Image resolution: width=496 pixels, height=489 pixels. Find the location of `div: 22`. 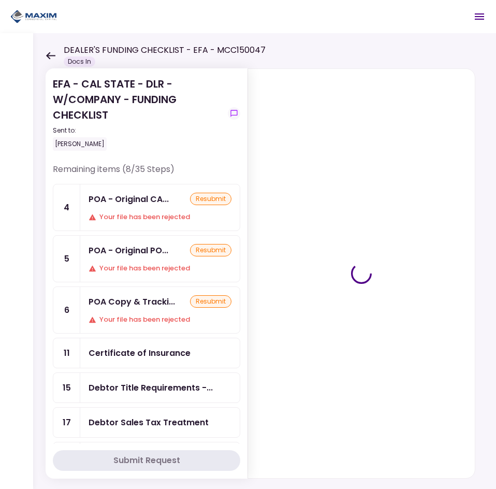

div: 22 is located at coordinates (67, 457).